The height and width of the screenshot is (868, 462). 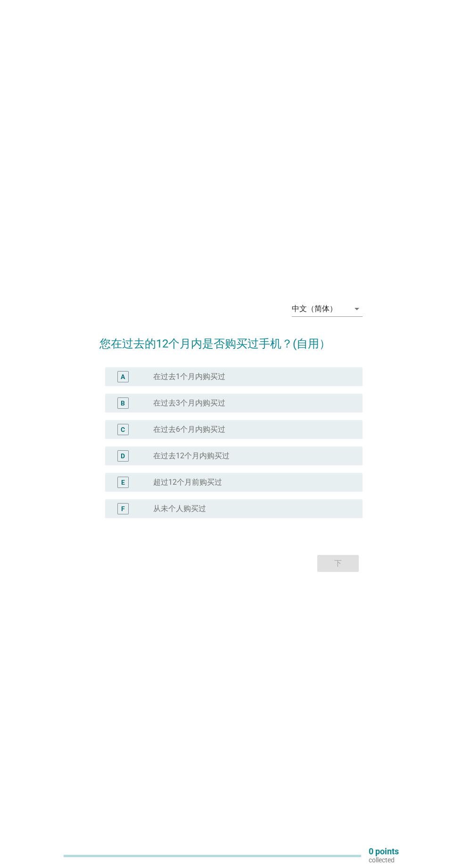 What do you see at coordinates (189, 430) in the screenshot?
I see `label: 在过去6个月内购买过` at bounding box center [189, 430].